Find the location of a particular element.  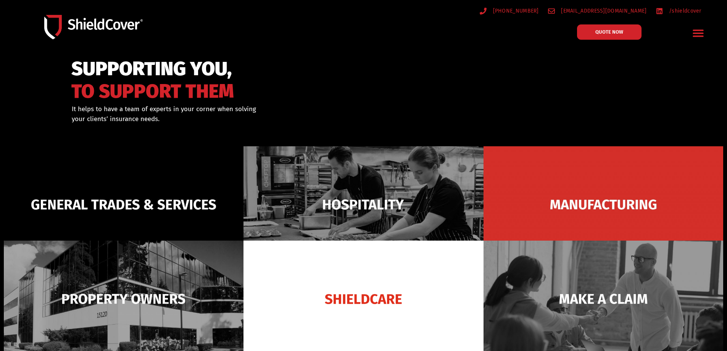

img: Shield-Cover-Underwriting-Australia-logo-full is located at coordinates (93, 27).